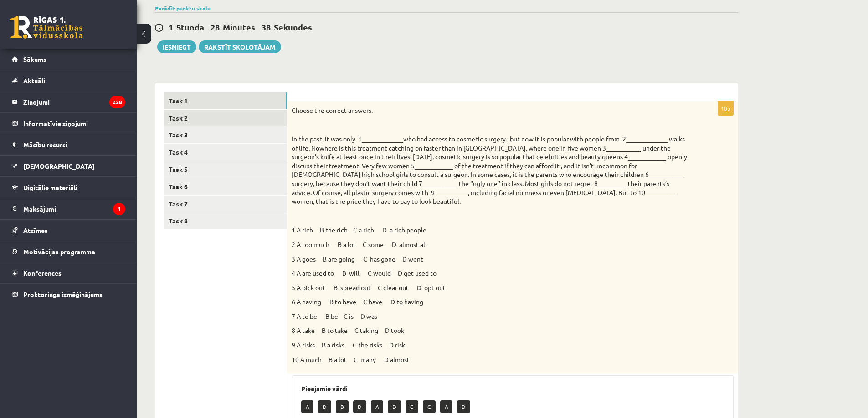  Describe the element at coordinates (117, 102) in the screenshot. I see `i: 228` at that location.